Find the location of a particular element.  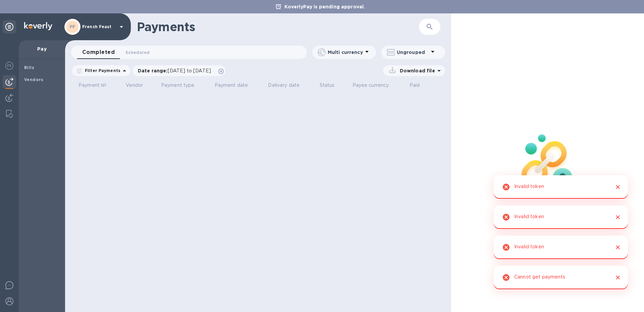

span: Status is located at coordinates (331, 85).